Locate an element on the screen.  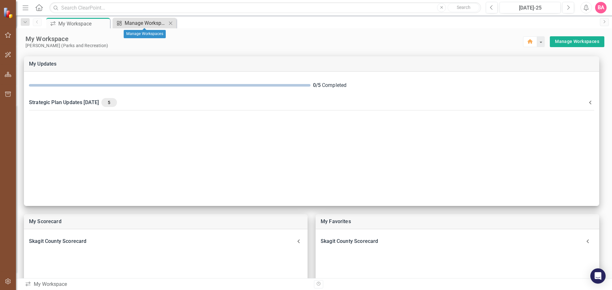
div: 0 / 5 is located at coordinates (317, 85).